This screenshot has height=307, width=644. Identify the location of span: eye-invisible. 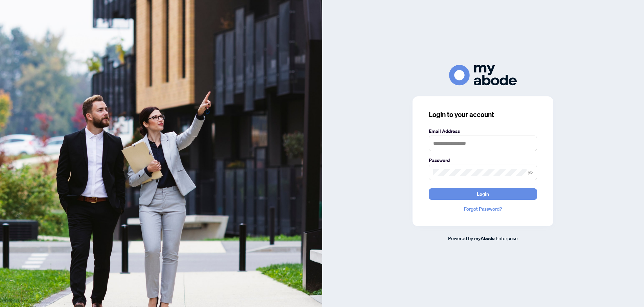
(530, 172).